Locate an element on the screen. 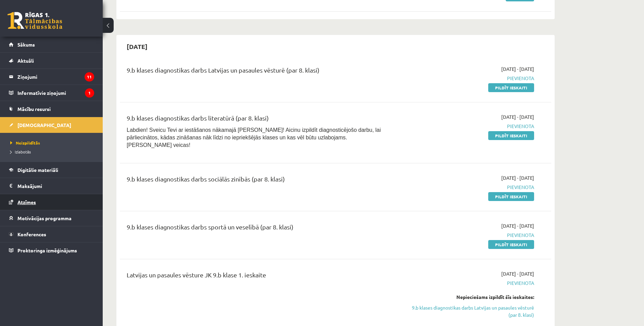 The image size is (644, 326). a: Izlabotās is located at coordinates (53, 151).